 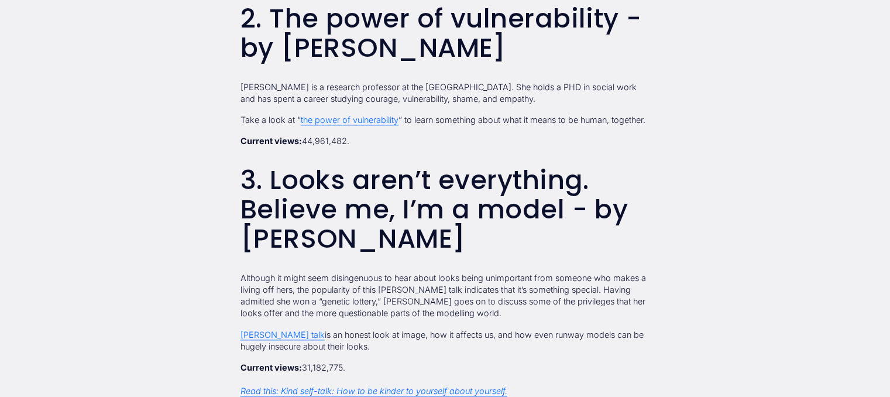 What do you see at coordinates (374, 390) in the screenshot?
I see `em: Read this: Kind self-talk: How to be kinder to yourself about yourself.` at bounding box center [374, 390].